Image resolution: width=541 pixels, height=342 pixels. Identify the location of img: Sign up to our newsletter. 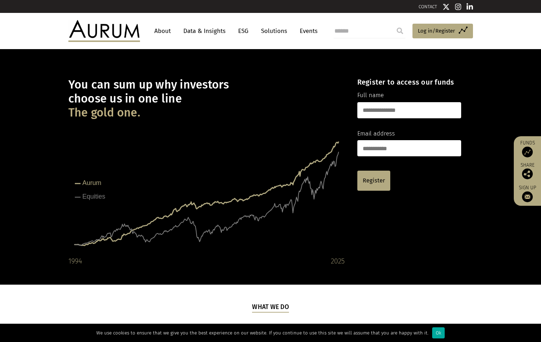
(527, 197).